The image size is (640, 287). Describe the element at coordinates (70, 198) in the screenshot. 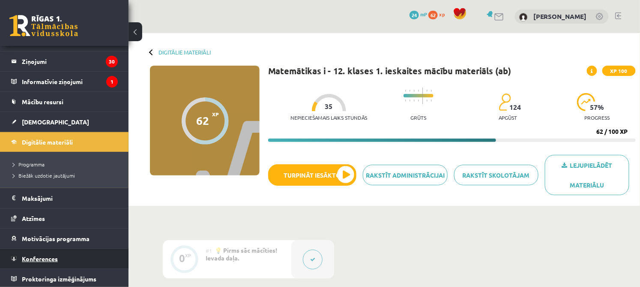

I see `legend: Maksājumi` at that location.